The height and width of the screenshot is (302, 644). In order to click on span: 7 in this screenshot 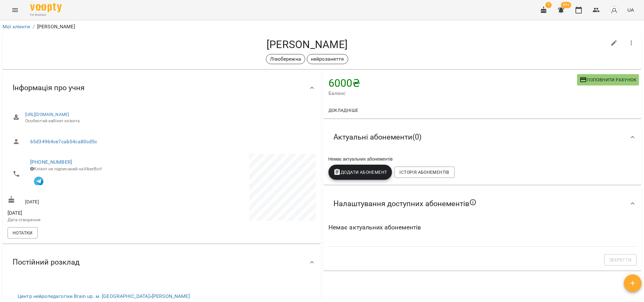, I will do `click(548, 5)`.